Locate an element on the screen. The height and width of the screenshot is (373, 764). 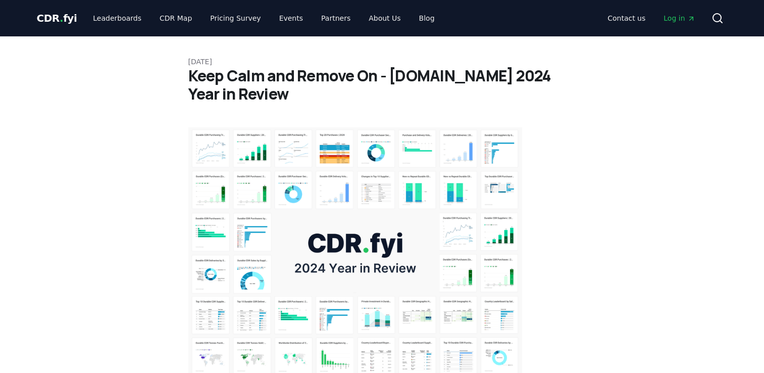
a: Log in is located at coordinates (679, 18).